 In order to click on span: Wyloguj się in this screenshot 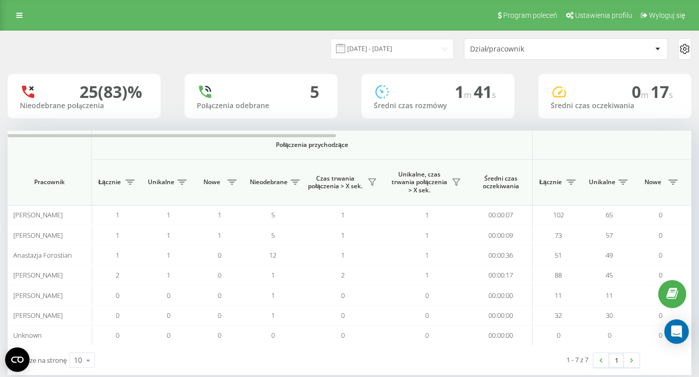, I will do `click(667, 15)`.